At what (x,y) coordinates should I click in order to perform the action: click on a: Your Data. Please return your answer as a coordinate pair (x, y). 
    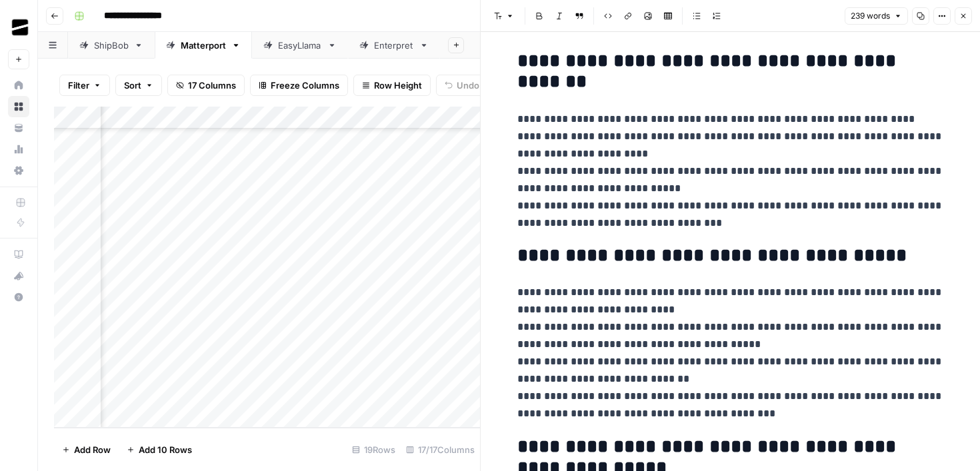
    Looking at the image, I should click on (19, 128).